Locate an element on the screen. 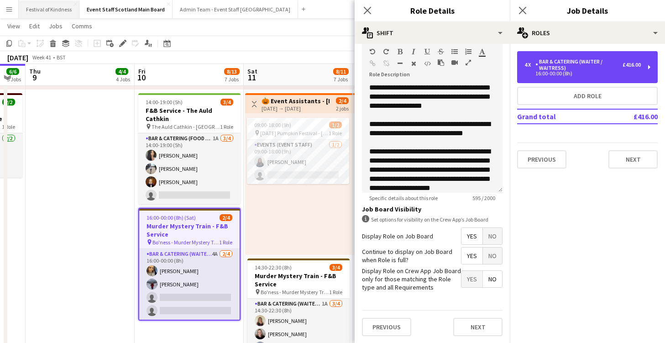 The height and width of the screenshot is (343, 665). label: Continue to display on Job Board when Role is full? is located at coordinates (411, 255).